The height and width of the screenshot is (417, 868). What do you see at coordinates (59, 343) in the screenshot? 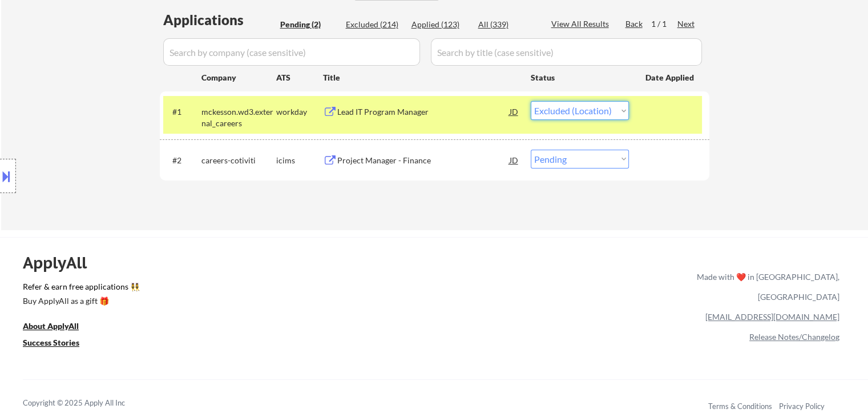
I see `a: Success Stories` at bounding box center [59, 343].